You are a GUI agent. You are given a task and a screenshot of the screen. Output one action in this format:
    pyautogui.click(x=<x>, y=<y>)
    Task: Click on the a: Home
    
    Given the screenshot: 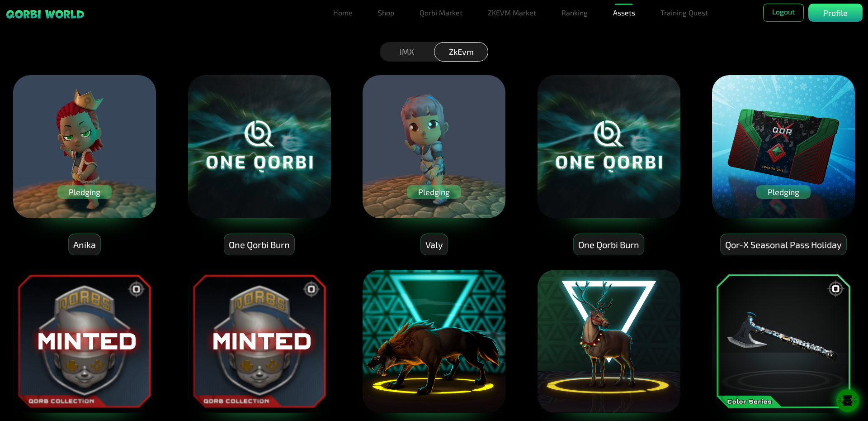 What is the action you would take?
    pyautogui.click(x=343, y=13)
    